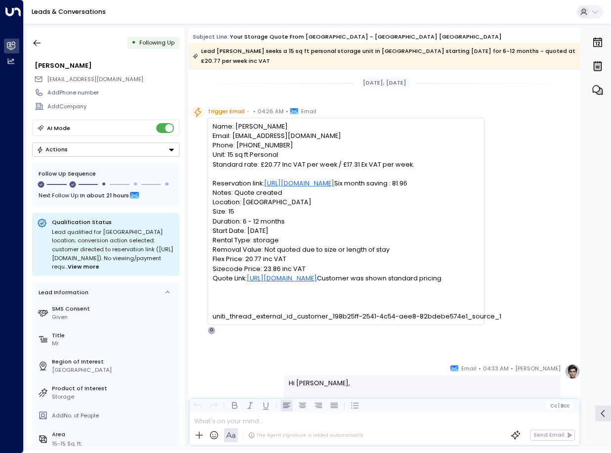  I want to click on div: O, so click(211, 330).